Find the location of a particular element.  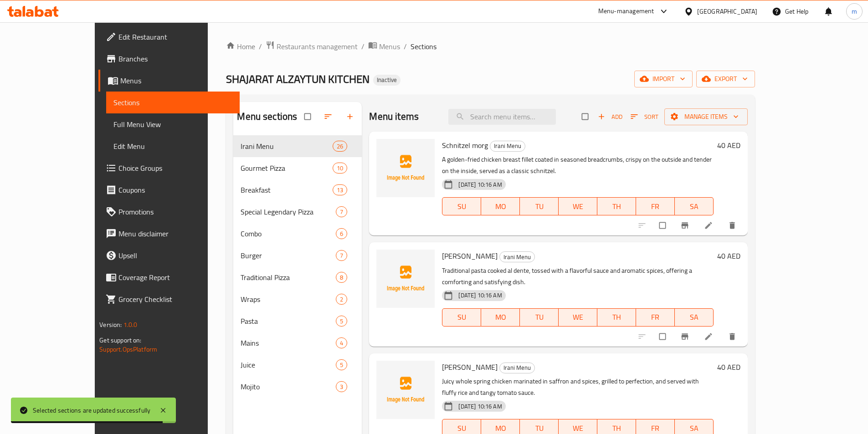

span: 26 is located at coordinates (340, 146).